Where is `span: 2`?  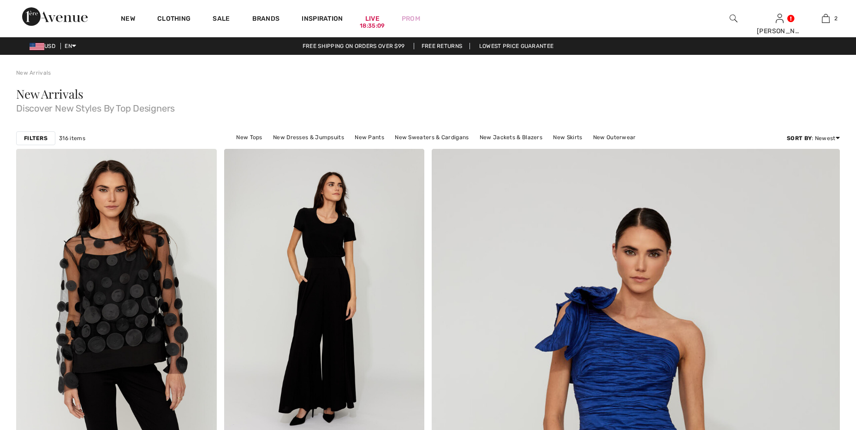 span: 2 is located at coordinates (836, 18).